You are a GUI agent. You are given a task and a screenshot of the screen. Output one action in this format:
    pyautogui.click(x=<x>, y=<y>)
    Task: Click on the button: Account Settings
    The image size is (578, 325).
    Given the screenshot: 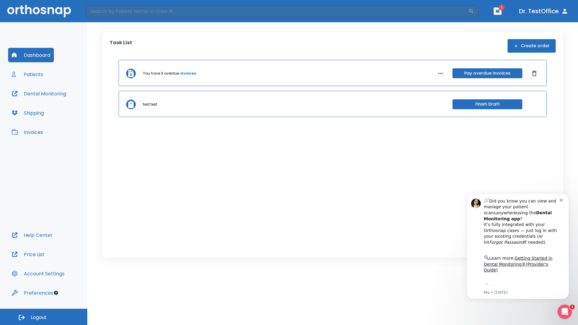 What is the action you would take?
    pyautogui.click(x=38, y=274)
    